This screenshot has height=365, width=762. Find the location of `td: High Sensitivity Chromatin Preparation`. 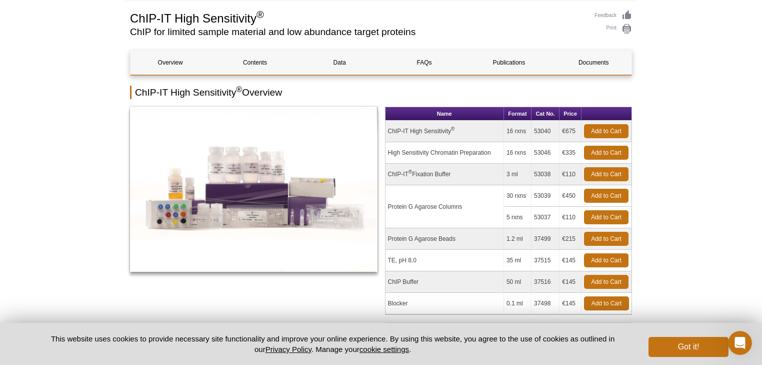

td: High Sensitivity Chromatin Preparation is located at coordinates (445, 153).